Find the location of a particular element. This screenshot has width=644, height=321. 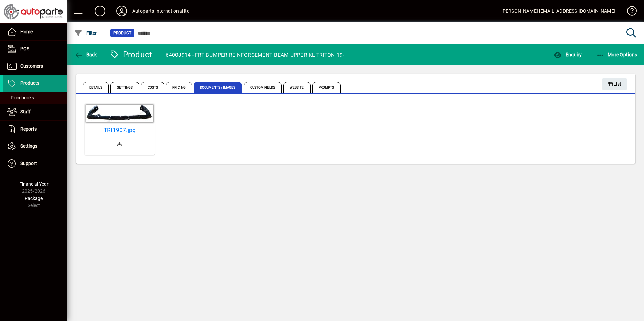

span: Reports is located at coordinates (28, 129).